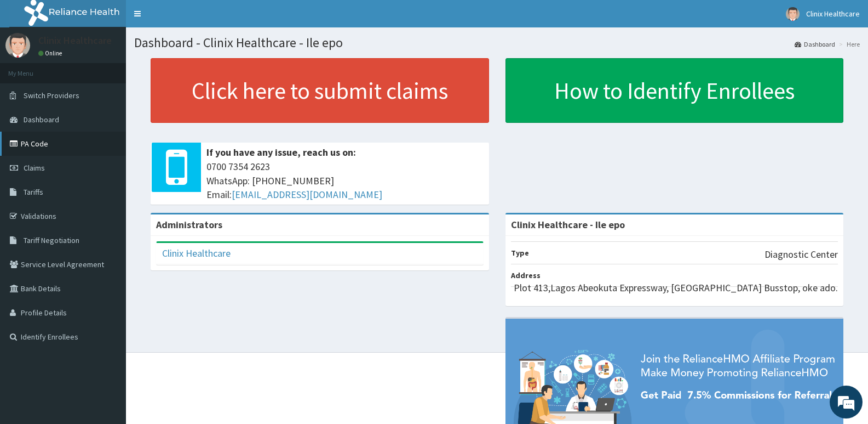  I want to click on h1: Dashboard - Clinix Healthcare - Ile epo, so click(497, 43).